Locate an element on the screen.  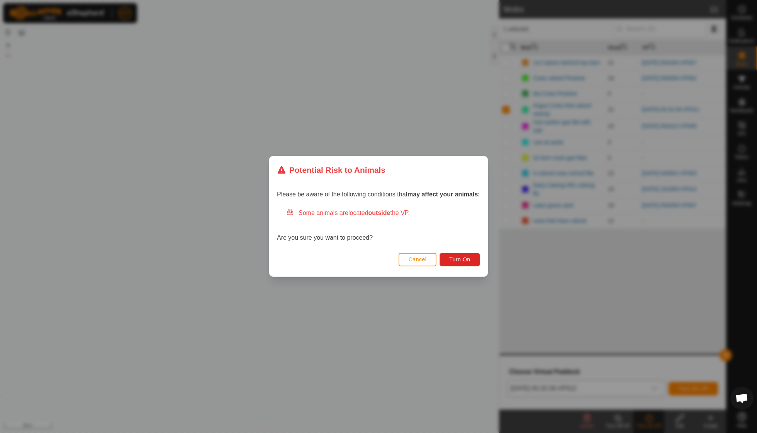
button: Turn On is located at coordinates (460, 259).